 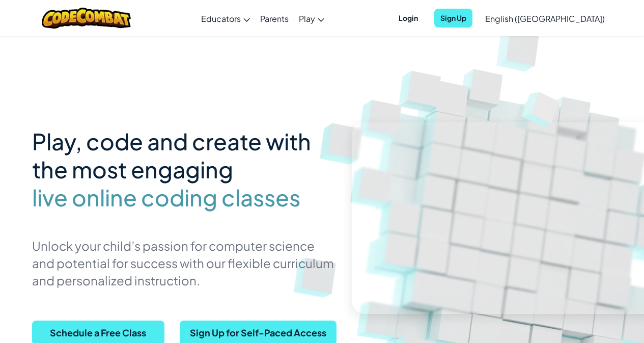 What do you see at coordinates (453, 18) in the screenshot?
I see `span: Sign Up` at bounding box center [453, 18].